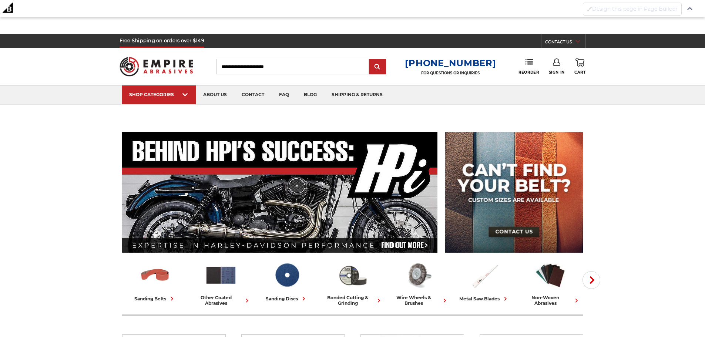 This screenshot has width=705, height=337. Describe the element at coordinates (450, 73) in the screenshot. I see `p: FOR QUESTIONS OR INQUIRIES` at that location.